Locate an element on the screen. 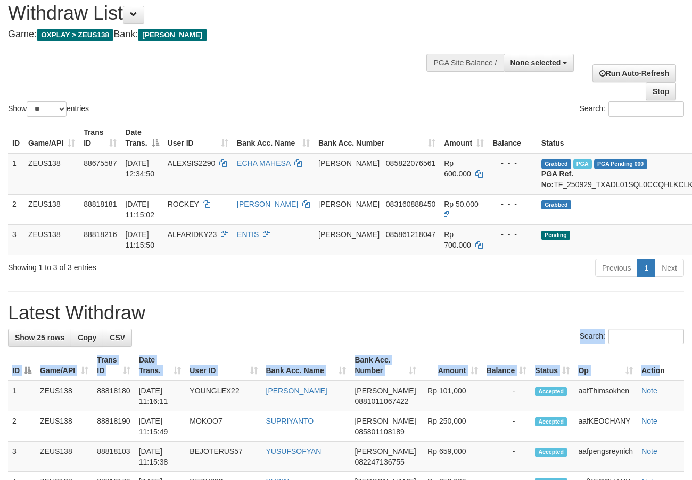  span: Copy is located at coordinates (87, 338).